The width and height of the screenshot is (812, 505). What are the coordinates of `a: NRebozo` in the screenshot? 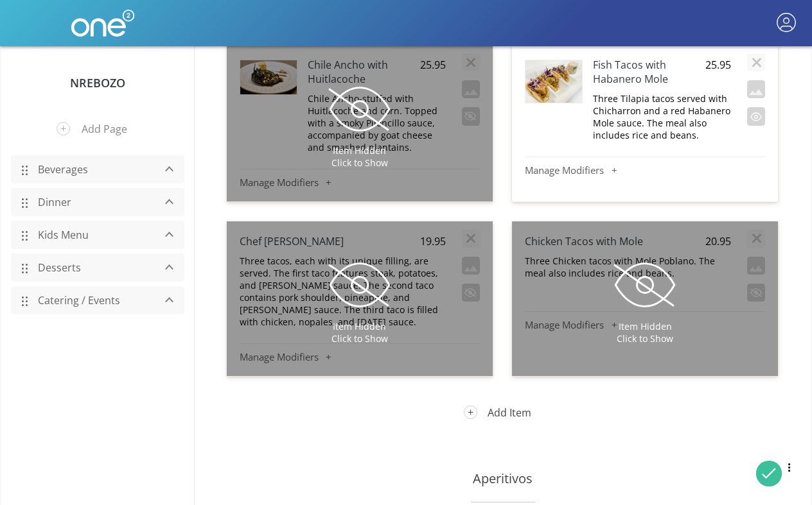 It's located at (97, 83).